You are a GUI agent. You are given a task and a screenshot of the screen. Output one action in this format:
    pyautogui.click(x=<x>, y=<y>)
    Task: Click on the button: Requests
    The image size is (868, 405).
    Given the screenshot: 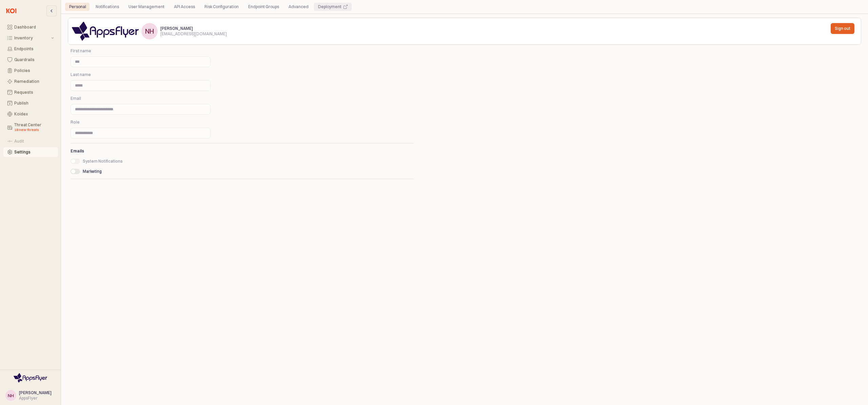 What is the action you would take?
    pyautogui.click(x=30, y=92)
    